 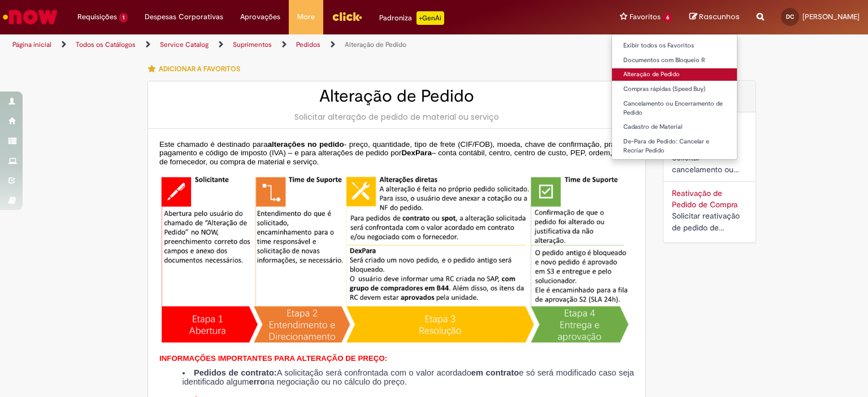 I want to click on h2: Alteração de Pedido, so click(x=397, y=96).